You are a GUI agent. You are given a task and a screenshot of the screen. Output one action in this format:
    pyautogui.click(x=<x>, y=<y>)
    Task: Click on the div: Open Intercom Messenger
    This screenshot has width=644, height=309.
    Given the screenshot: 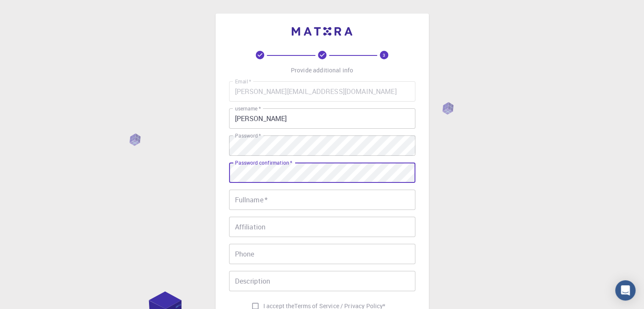 What is the action you would take?
    pyautogui.click(x=625, y=290)
    